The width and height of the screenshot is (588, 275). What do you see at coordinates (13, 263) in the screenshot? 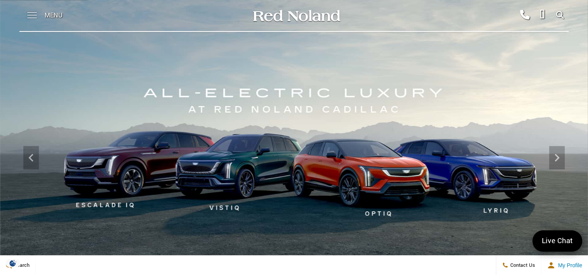
I see `img: Opt-Out Icon` at bounding box center [13, 263].